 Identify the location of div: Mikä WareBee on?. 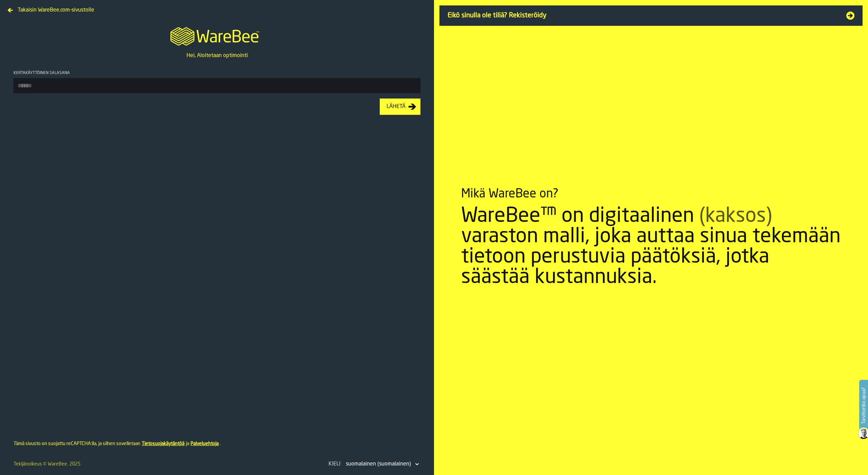
(510, 194).